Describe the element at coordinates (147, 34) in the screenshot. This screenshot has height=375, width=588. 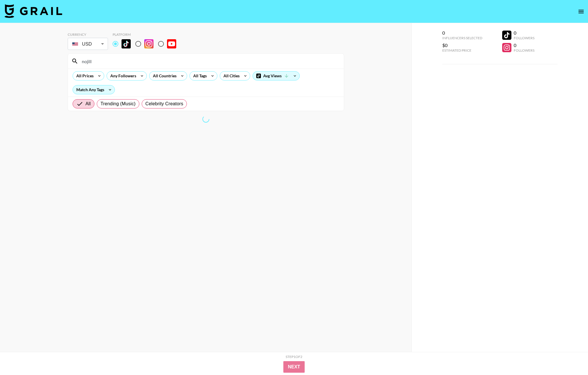
I see `div: Platform` at that location.